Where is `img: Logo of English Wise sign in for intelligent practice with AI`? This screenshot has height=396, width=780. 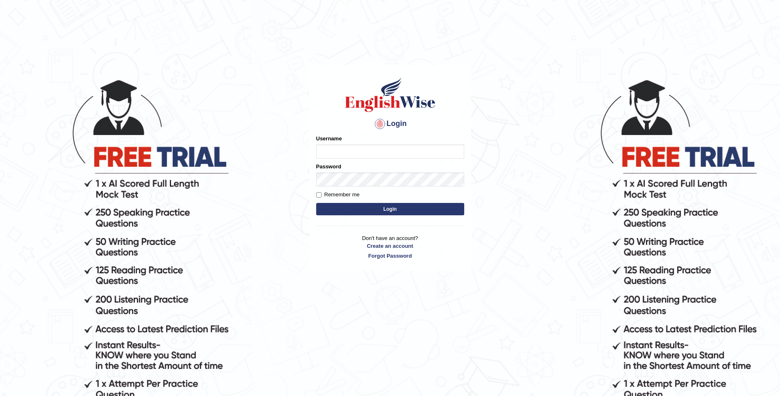 img: Logo of English Wise sign in for intelligent practice with AI is located at coordinates (390, 95).